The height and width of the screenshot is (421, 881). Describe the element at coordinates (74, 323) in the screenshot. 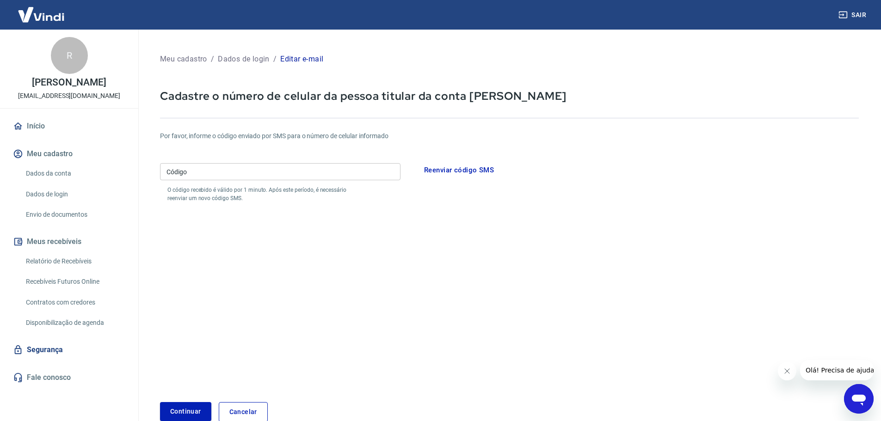

I see `a: Disponibilização de agenda` at that location.